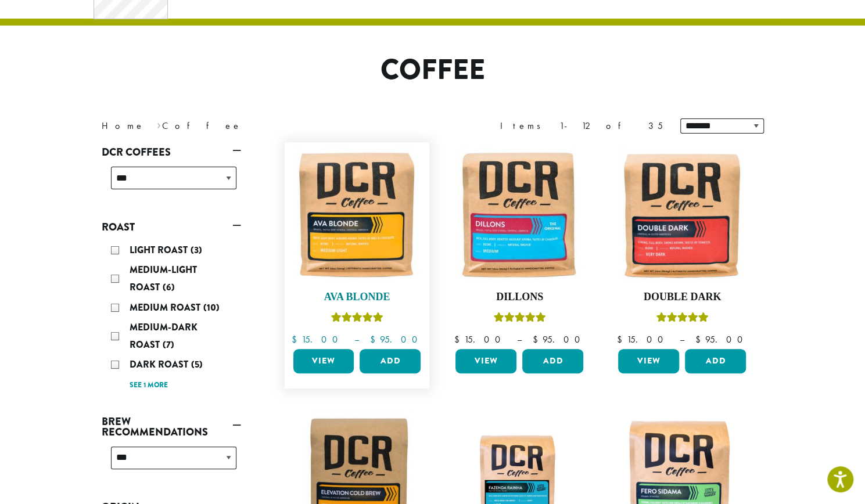 This screenshot has height=504, width=865. I want to click on a: DCR Coffees, so click(171, 152).